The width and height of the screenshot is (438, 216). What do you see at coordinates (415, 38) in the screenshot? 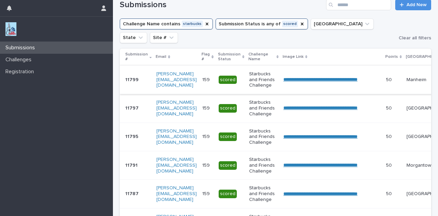
I see `span: Clear all filters` at bounding box center [415, 38].